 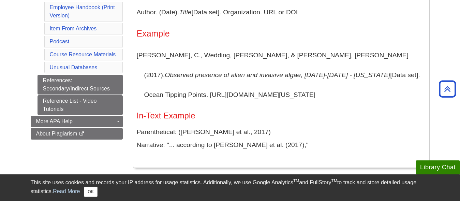 What do you see at coordinates (282, 33) in the screenshot?
I see `h3: Example` at bounding box center [282, 33].